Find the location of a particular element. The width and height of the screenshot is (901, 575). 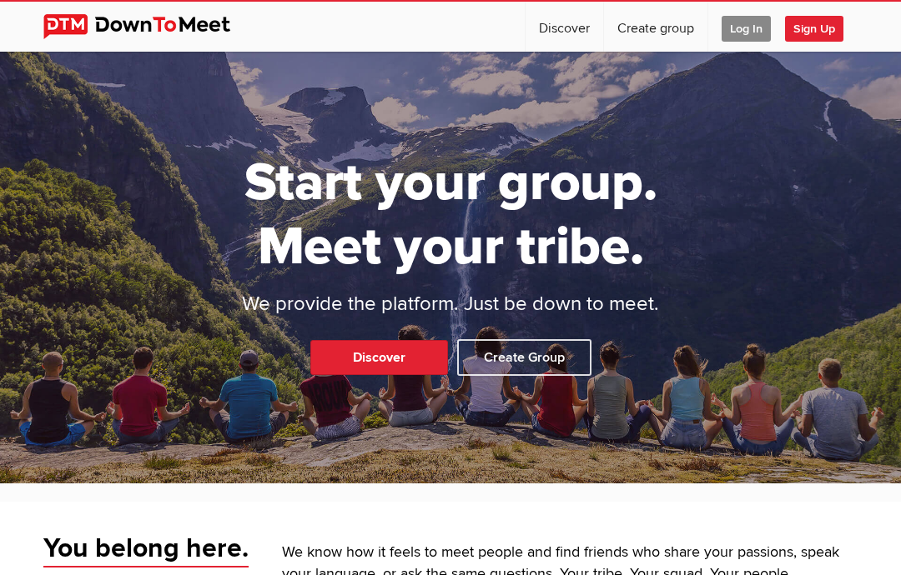

a: Create Group is located at coordinates (524, 358).